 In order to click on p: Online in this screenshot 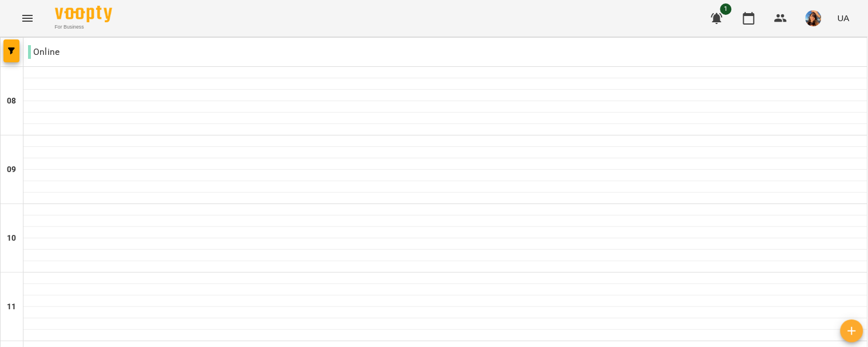, I will do `click(43, 52)`.